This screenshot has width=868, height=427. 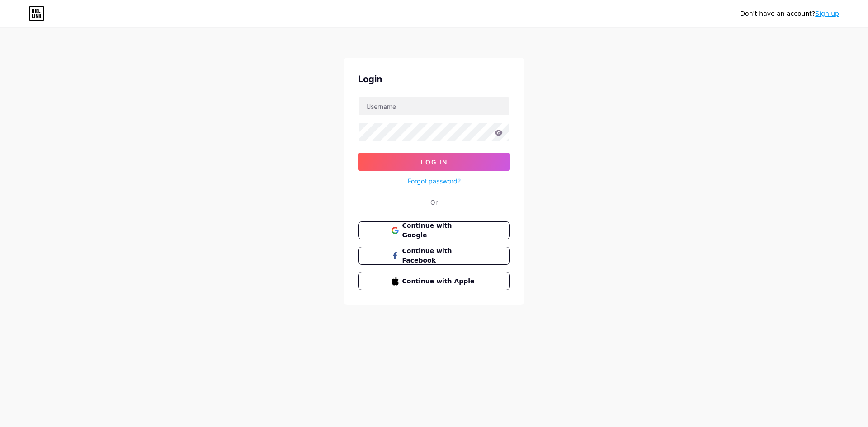 I want to click on button: Continue with Facebook, so click(x=434, y=256).